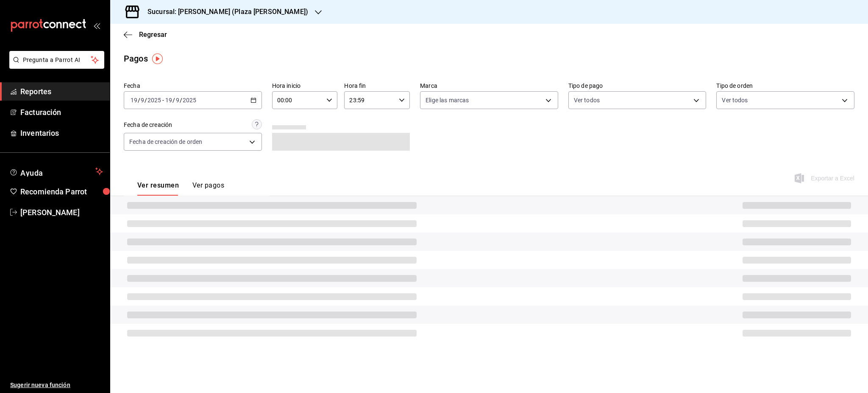 This screenshot has width=868, height=393. Describe the element at coordinates (145, 34) in the screenshot. I see `button: Regresar` at that location.